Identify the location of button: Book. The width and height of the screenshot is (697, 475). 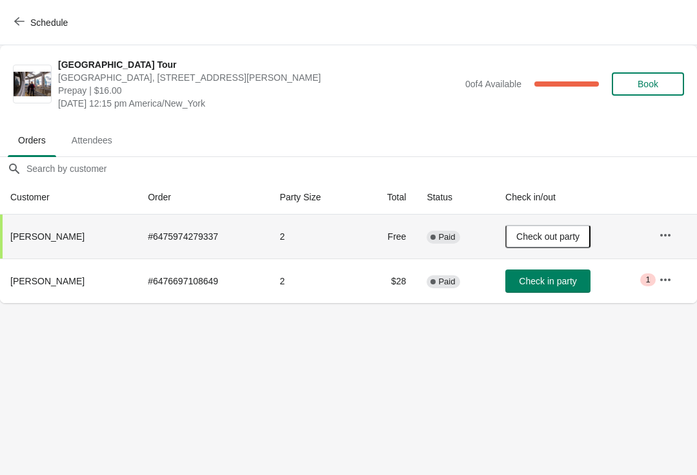
(648, 84).